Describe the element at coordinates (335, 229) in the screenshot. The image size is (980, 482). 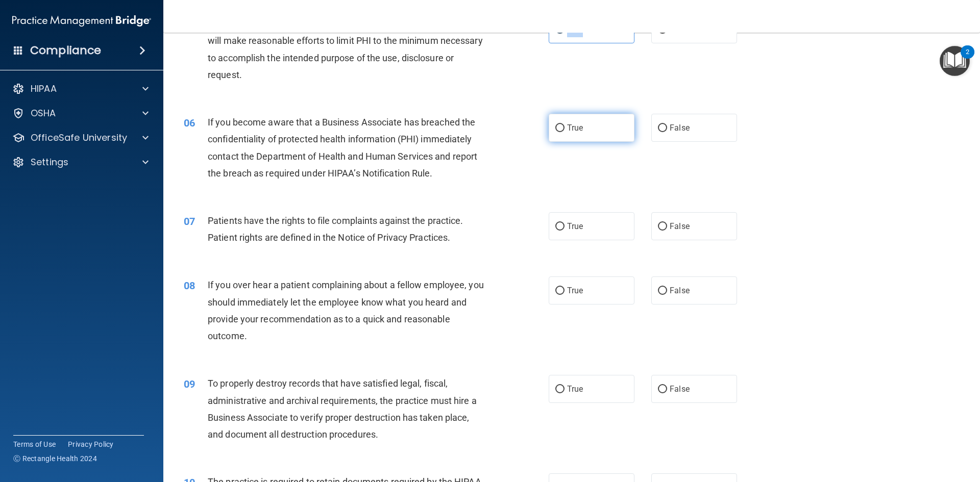
I see `span: Patients have the rights to file complaints against the practice. Patient rights are defined in t...` at that location.